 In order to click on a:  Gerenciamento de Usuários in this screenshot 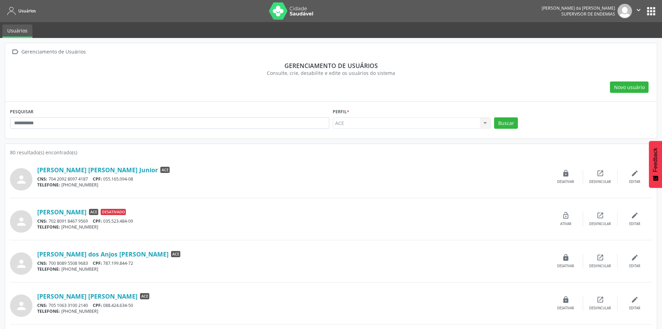, I will do `click(48, 52)`.